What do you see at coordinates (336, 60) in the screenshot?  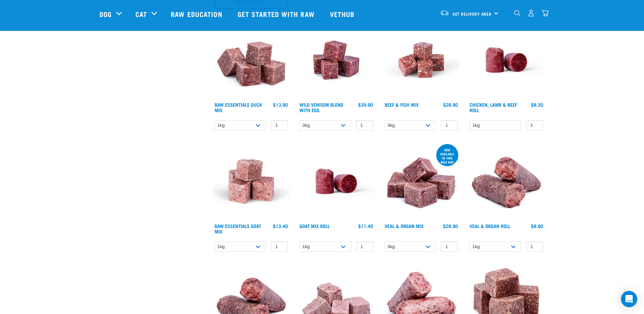 I see `img: Venison Egg 1616` at bounding box center [336, 60].